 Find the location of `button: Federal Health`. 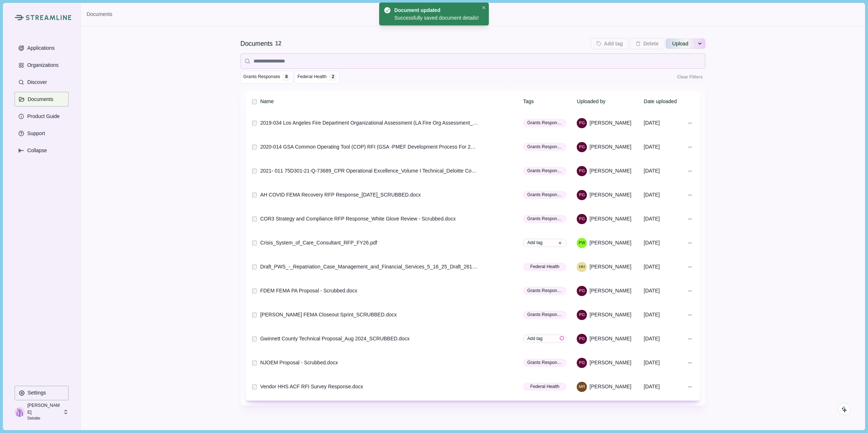

button: Federal Health is located at coordinates (545, 267).